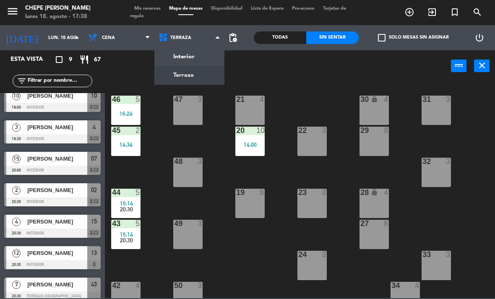 The height and width of the screenshot is (299, 495). I want to click on div: 10, so click(261, 131).